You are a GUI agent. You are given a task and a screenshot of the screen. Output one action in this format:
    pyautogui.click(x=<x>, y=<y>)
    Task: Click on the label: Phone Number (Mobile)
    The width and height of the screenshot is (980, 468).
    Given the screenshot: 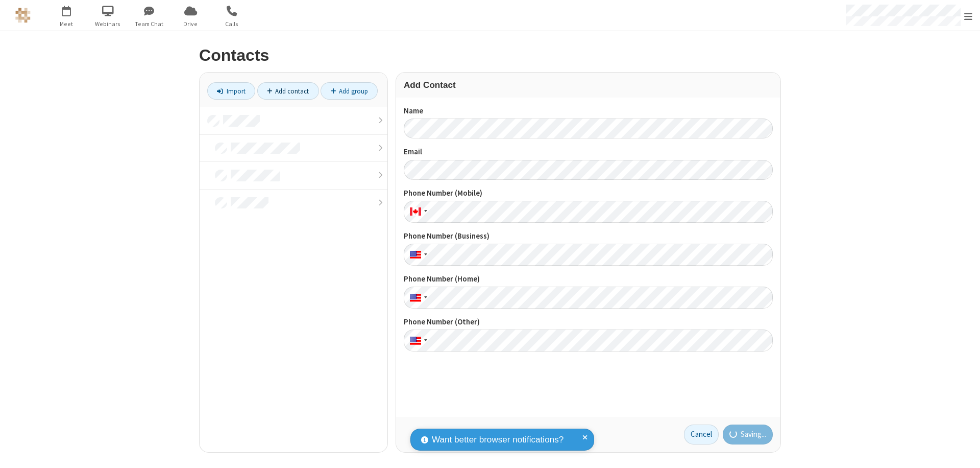 What is the action you would take?
    pyautogui.click(x=588, y=193)
    